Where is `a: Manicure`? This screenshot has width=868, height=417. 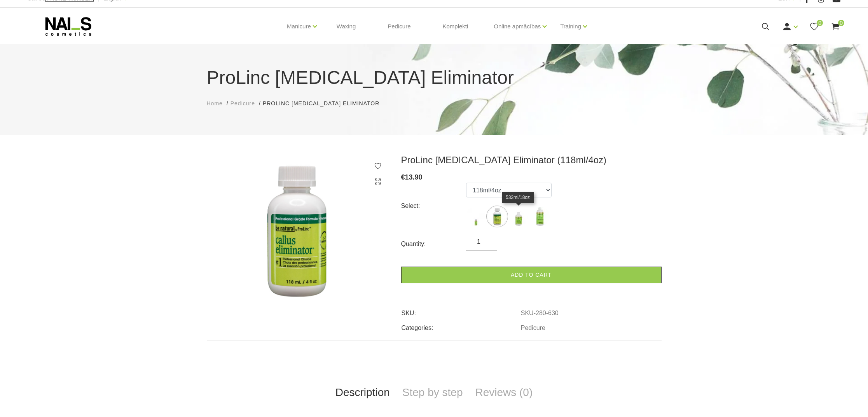
a: Manicure is located at coordinates (299, 26).